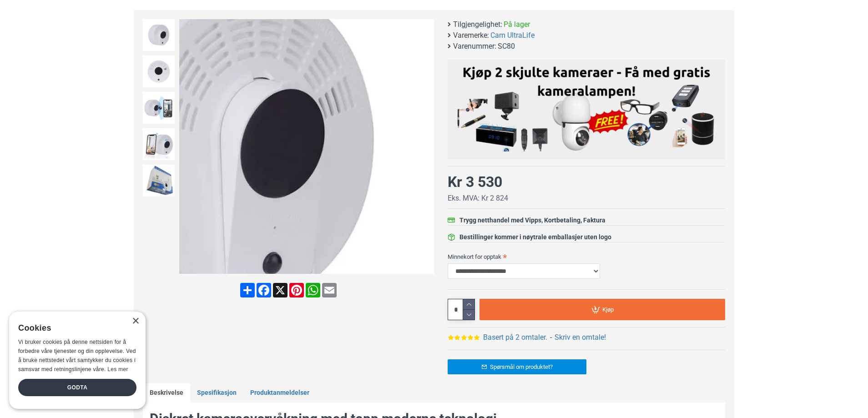  What do you see at coordinates (264, 291) in the screenshot?
I see `a: Facebook` at bounding box center [264, 291].